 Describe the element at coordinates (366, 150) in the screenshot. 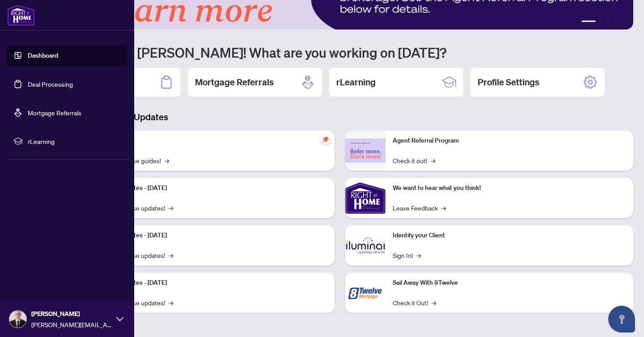

I see `img: Agent Referral Program` at that location.